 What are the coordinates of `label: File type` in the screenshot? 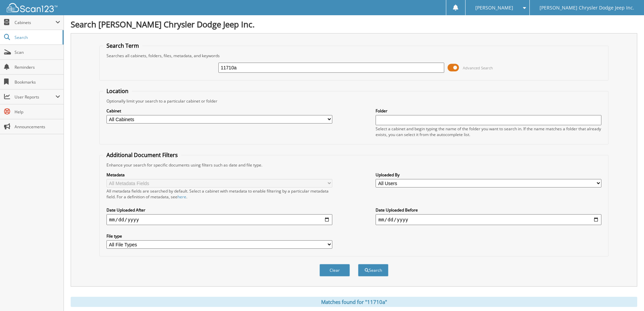 It's located at (220, 236).